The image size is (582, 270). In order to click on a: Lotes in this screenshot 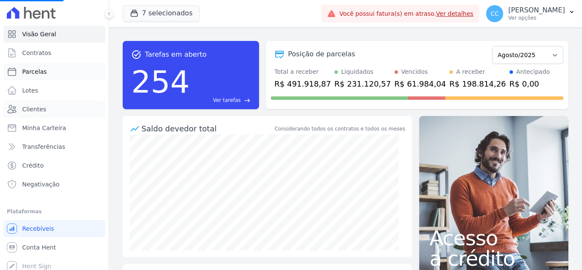, I will do `click(54, 90)`.